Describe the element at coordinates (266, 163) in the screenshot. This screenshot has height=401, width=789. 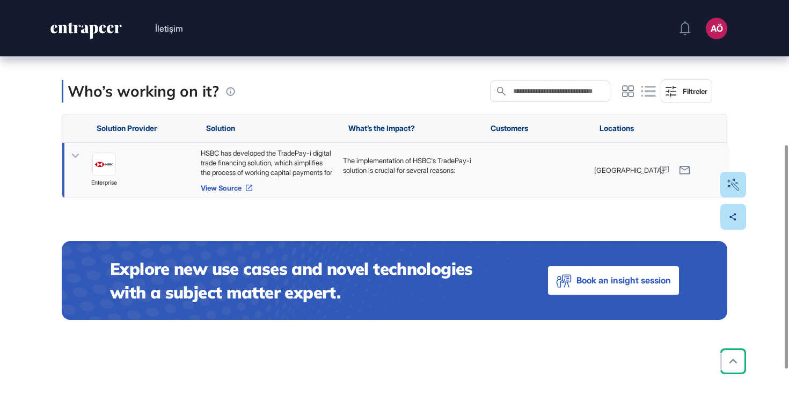
I see `div: HSBC has developed the TradePay-i digital trade financing solution, which simplifies the process ...` at that location.